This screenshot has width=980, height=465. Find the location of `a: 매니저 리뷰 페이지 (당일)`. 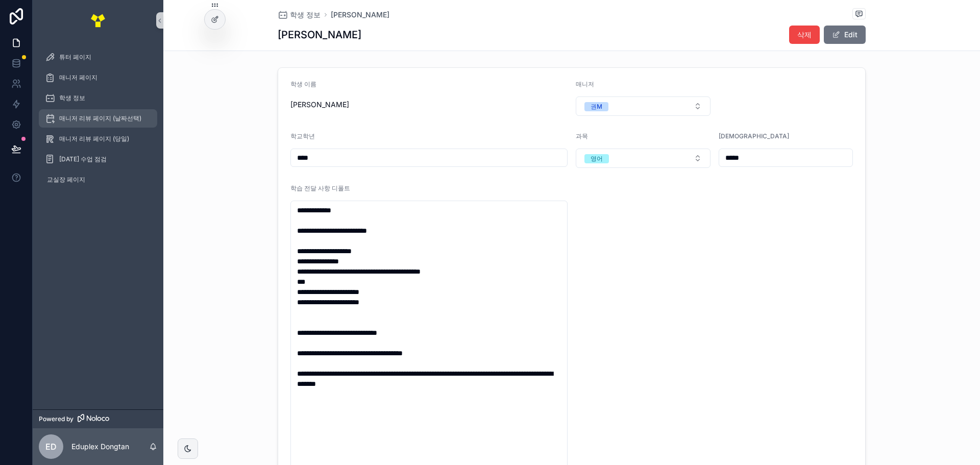

a: 매니저 리뷰 페이지 (당일) is located at coordinates (98, 138).